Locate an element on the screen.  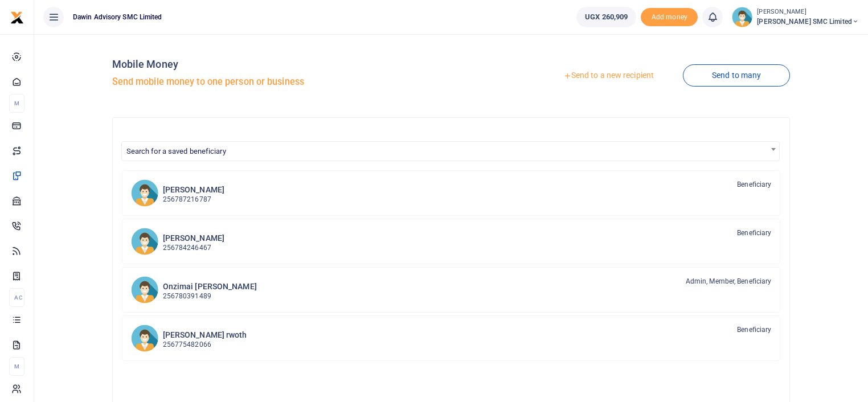
p: 256775482066 is located at coordinates (205, 344).